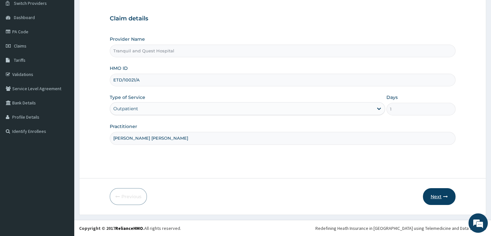 Image resolution: width=491 pixels, height=236 pixels. I want to click on span: Switch Providers, so click(30, 3).